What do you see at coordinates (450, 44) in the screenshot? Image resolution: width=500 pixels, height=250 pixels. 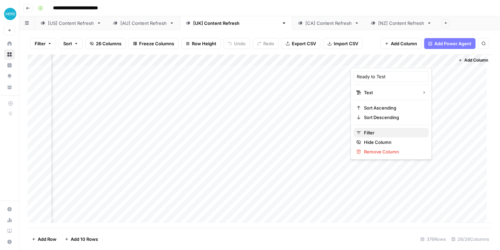 I see `button: Add Power Agent` at bounding box center [450, 44].